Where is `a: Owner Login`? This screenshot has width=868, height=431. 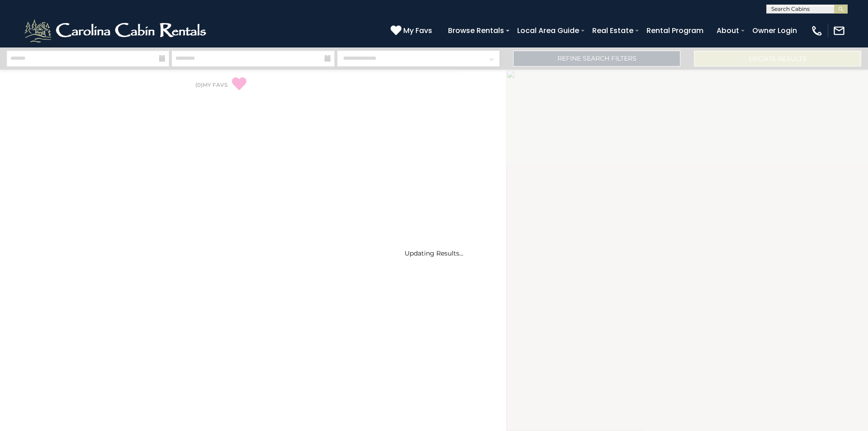
a: Owner Login is located at coordinates (774, 31).